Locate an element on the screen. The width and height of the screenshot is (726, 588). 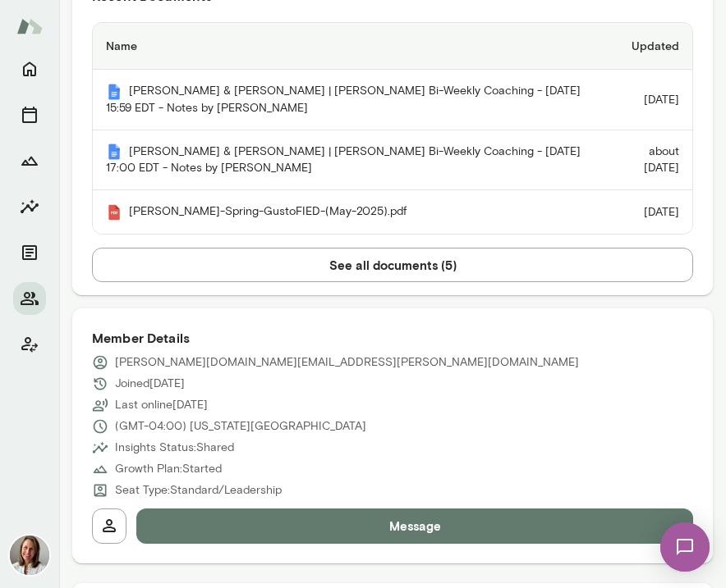
p: Seat Type: Standard/Leadership is located at coordinates (198, 490).